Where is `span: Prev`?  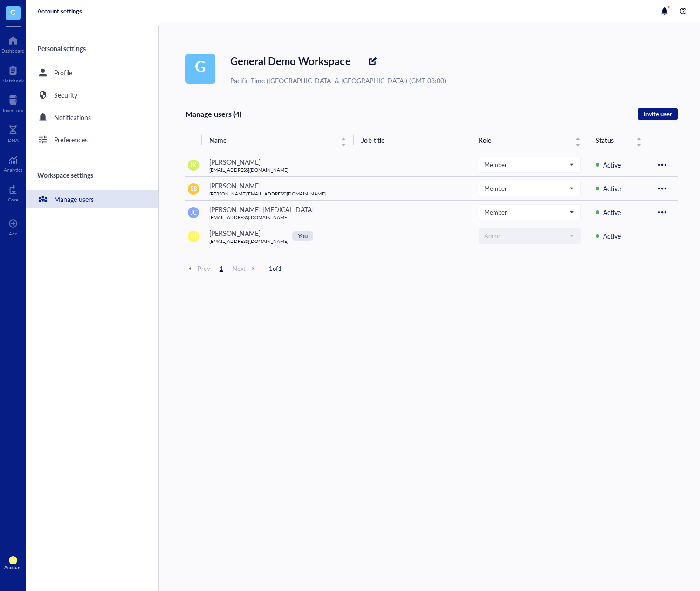 span: Prev is located at coordinates (198, 269).